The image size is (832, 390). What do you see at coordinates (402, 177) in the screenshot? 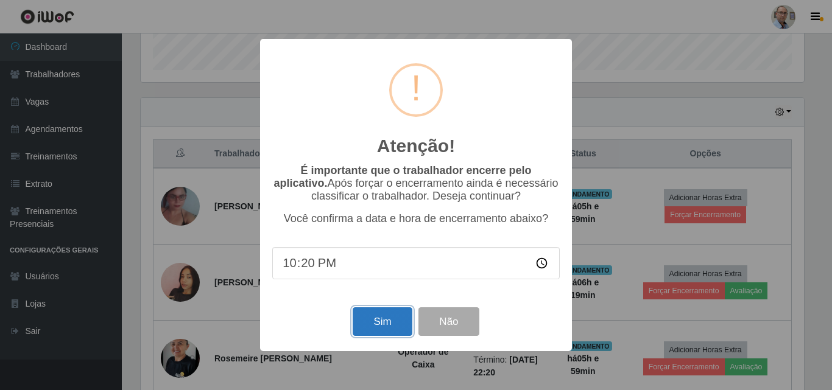
I see `b: É importante que o trabalhador encerre pelo aplicativo.` at bounding box center [402, 177].